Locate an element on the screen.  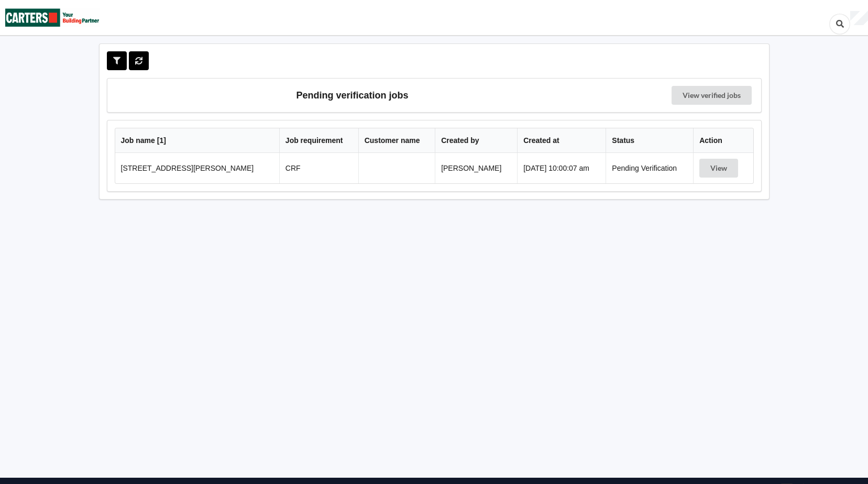
th: Job name [ 1 ] is located at coordinates (197, 140).